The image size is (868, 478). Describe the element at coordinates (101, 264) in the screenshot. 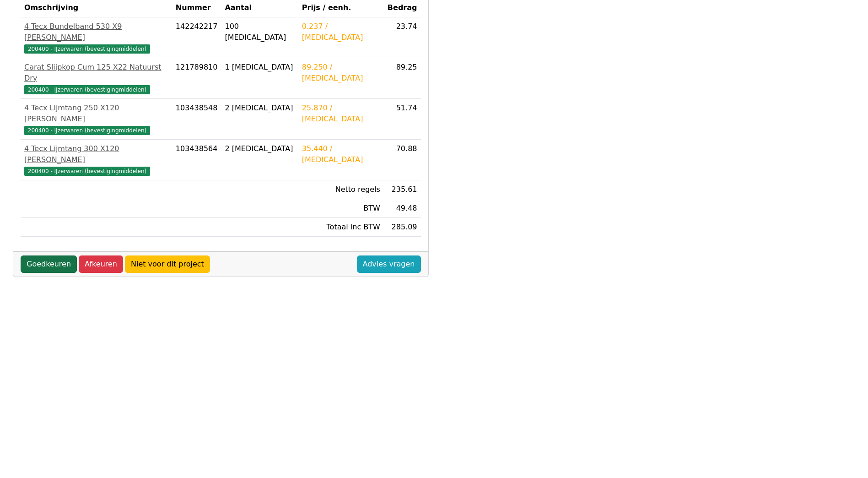

I see `a: Afkeuren` at that location.